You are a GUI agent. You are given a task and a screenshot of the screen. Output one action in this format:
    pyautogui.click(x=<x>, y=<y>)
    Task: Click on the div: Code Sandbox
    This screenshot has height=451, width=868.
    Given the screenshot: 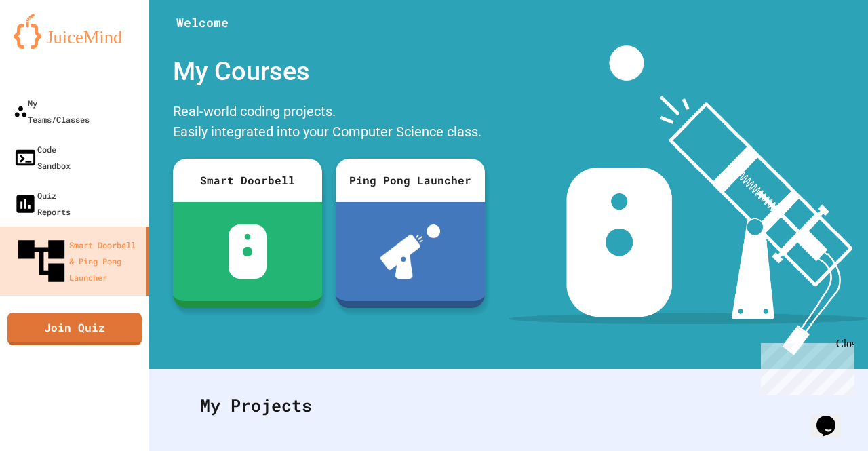 What is the action you would take?
    pyautogui.click(x=42, y=157)
    